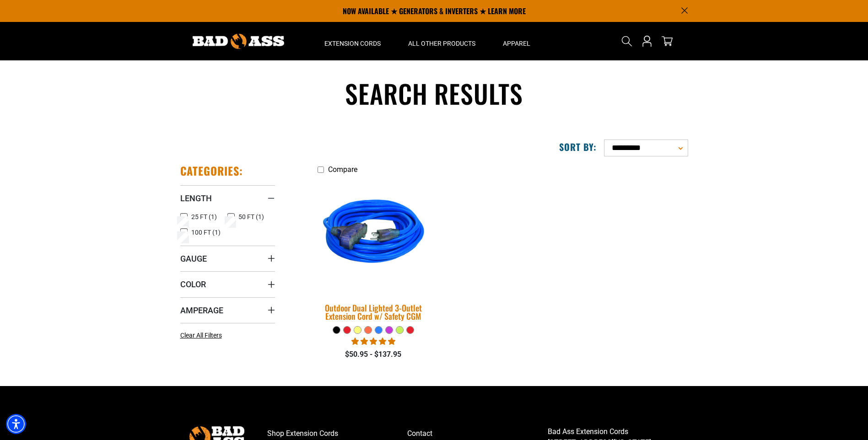  Describe the element at coordinates (516, 44) in the screenshot. I see `span: Apparel` at that location.